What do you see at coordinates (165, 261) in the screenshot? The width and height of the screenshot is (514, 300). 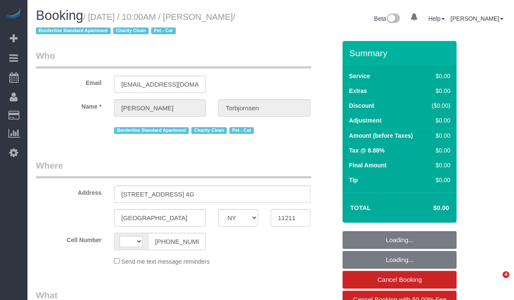 I see `span: Send me text message reminders` at bounding box center [165, 261].